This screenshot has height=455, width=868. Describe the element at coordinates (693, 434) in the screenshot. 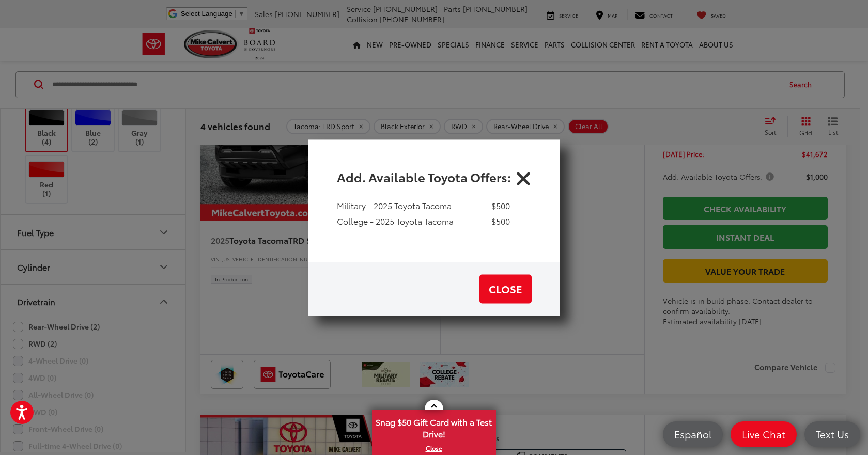

I see `span: Español` at that location.